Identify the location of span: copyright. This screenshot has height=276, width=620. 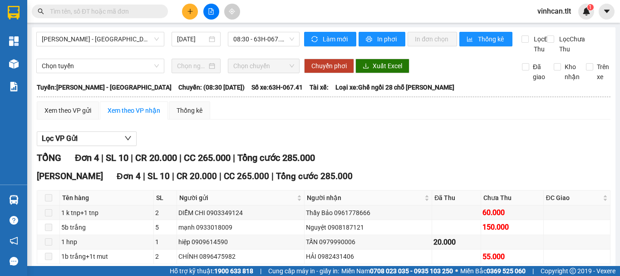
(573, 271).